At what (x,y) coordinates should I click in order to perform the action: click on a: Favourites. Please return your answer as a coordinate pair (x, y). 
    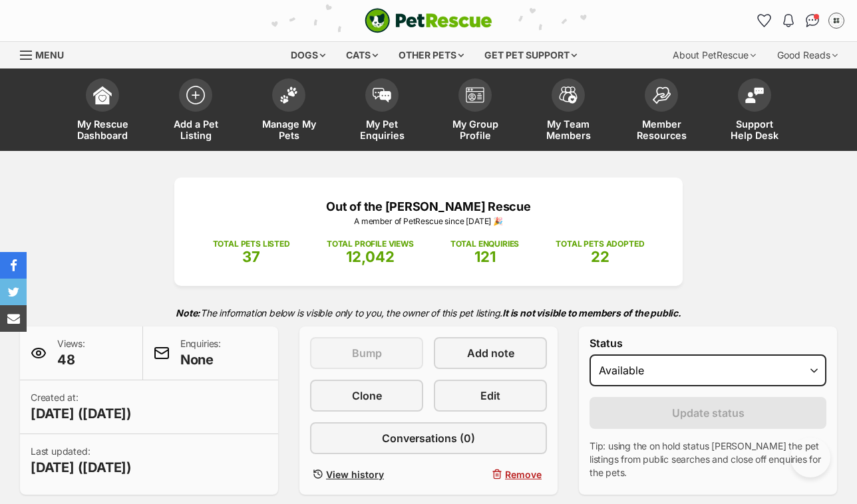
    Looking at the image, I should click on (765, 20).